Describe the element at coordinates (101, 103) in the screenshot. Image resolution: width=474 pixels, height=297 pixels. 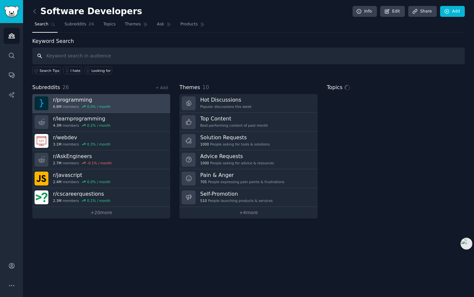
I see `a: r/programming6.8Mmembers0.0% / month` at that location.